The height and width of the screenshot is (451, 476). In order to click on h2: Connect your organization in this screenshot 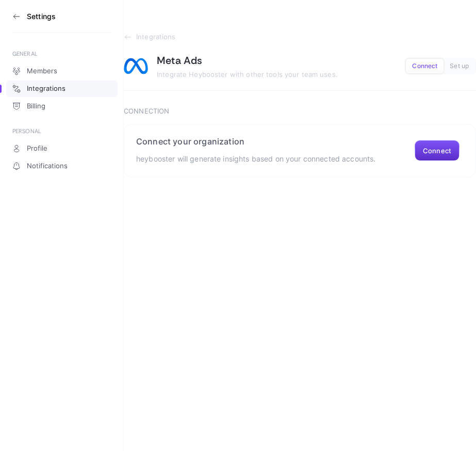, I will do `click(256, 142)`.